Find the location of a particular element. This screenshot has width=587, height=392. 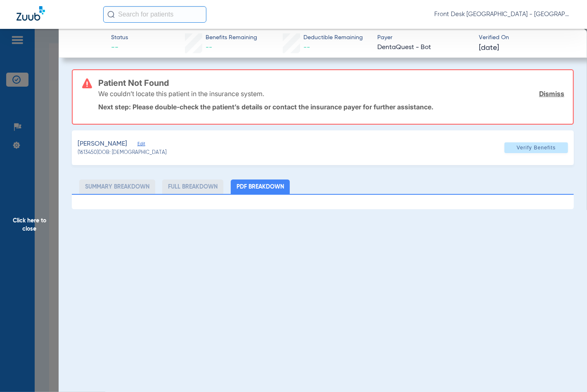

button: Verify Benefits is located at coordinates (536, 147).